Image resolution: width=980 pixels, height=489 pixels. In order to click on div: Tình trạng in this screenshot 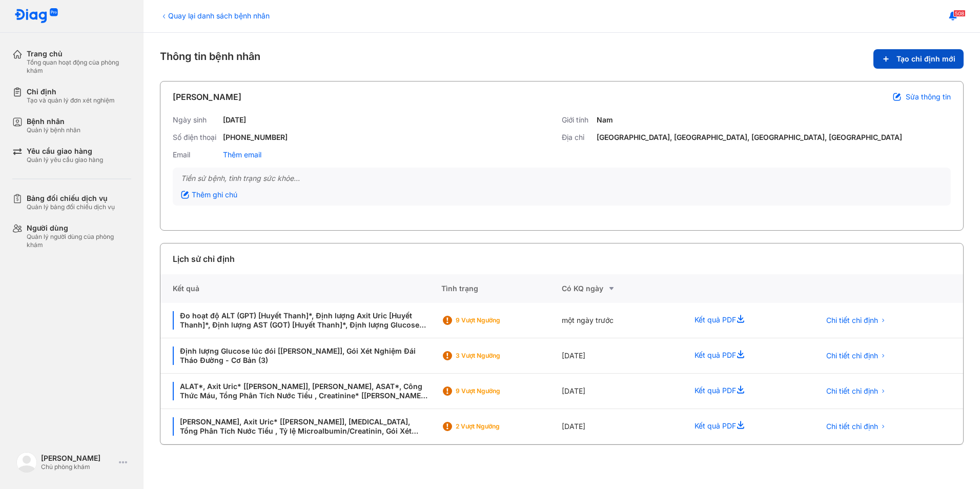, I will do `click(501, 289)`.